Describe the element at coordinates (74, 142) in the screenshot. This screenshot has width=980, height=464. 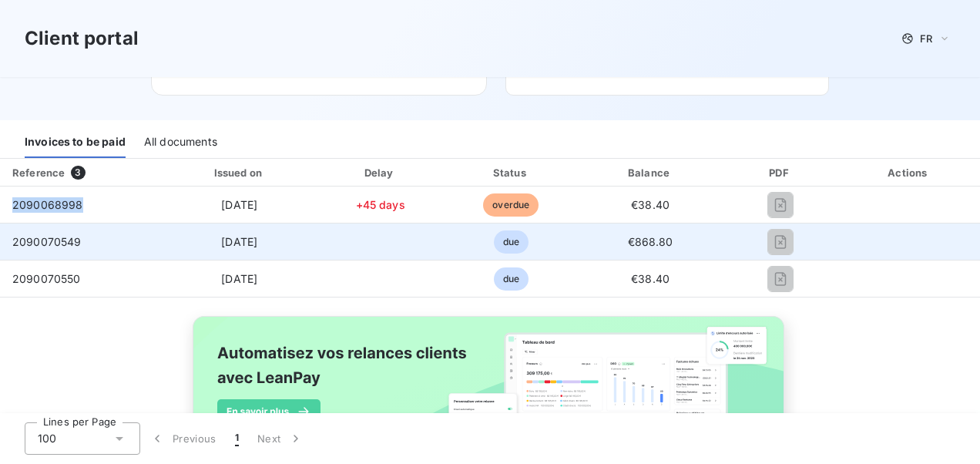
I see `div: Invoices to be paid` at that location.